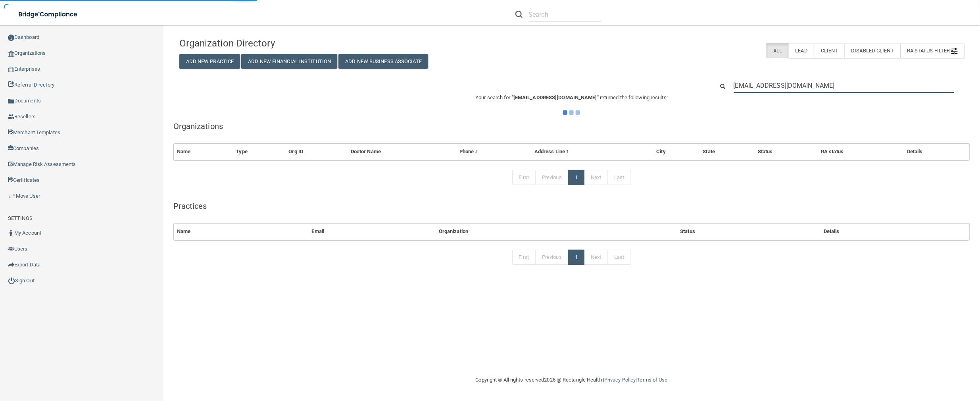 The image size is (980, 401). Describe the element at coordinates (572, 112) in the screenshot. I see `img: ajax-loader.4d491dd7.gif` at that location.